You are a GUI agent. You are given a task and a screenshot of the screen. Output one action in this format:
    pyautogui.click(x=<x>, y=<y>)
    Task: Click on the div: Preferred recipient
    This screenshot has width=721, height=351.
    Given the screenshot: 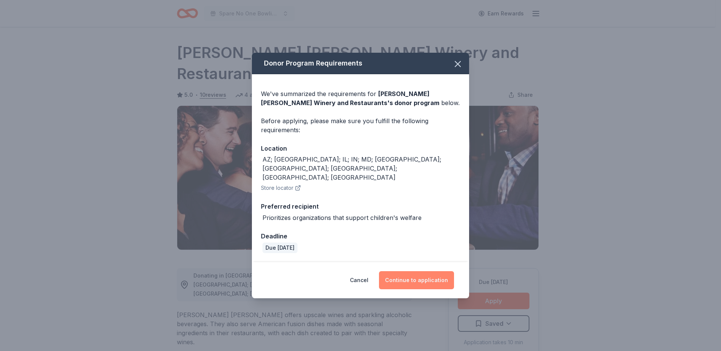 What is the action you would take?
    pyautogui.click(x=360, y=207)
    